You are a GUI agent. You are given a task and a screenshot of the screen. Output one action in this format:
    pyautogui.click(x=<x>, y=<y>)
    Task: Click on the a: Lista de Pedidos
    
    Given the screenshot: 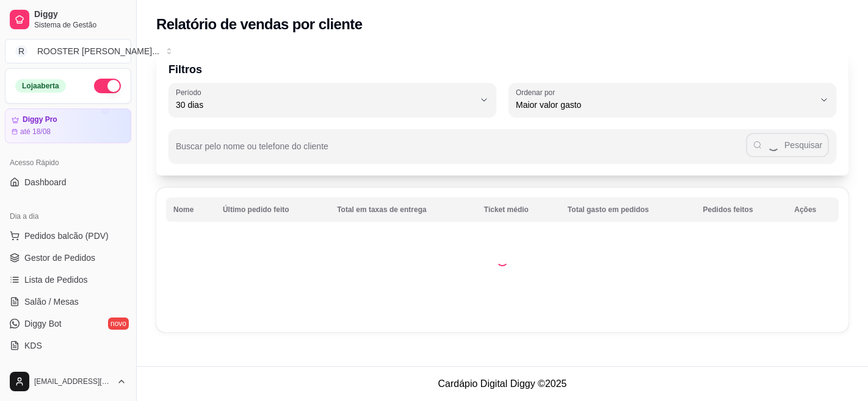 What is the action you would take?
    pyautogui.click(x=68, y=280)
    